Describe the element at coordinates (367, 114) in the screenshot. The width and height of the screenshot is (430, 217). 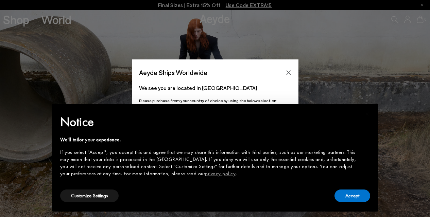
I see `button: Close this notice` at that location.